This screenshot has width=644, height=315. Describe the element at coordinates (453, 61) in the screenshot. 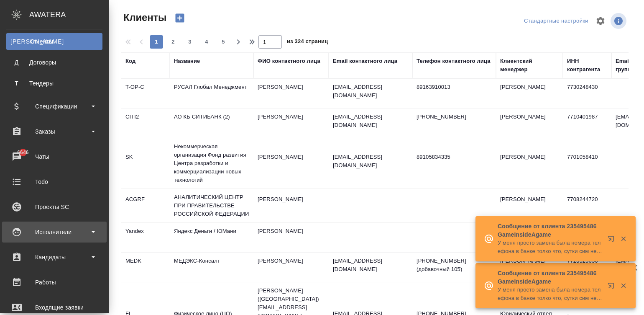

I see `div: Телефон контактного лица` at that location.